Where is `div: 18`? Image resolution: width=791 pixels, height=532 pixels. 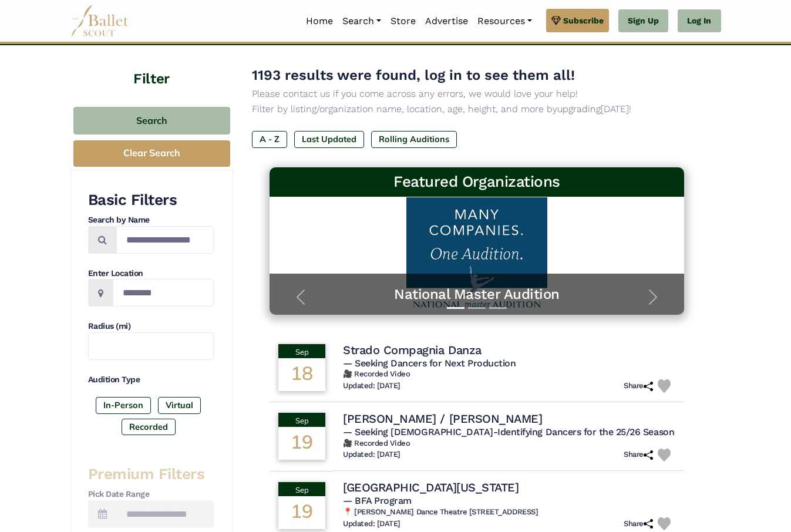 div: 18 is located at coordinates (302, 375).